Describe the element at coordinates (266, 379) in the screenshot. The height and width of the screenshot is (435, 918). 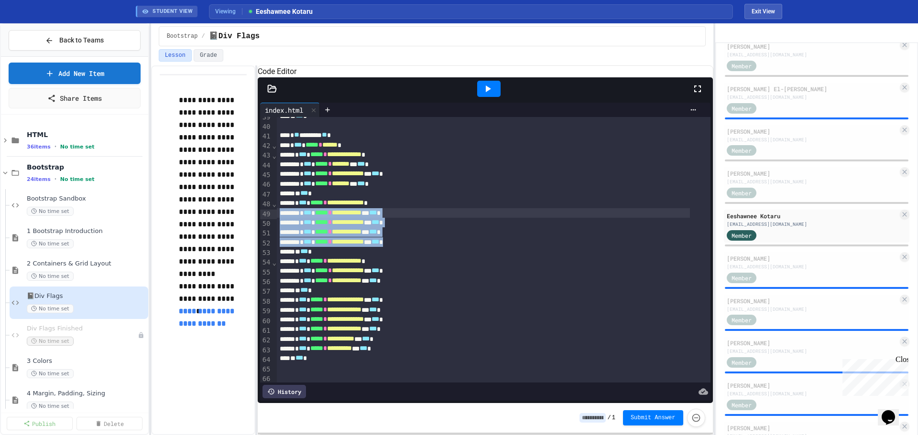
I see `div: 66` at that location.